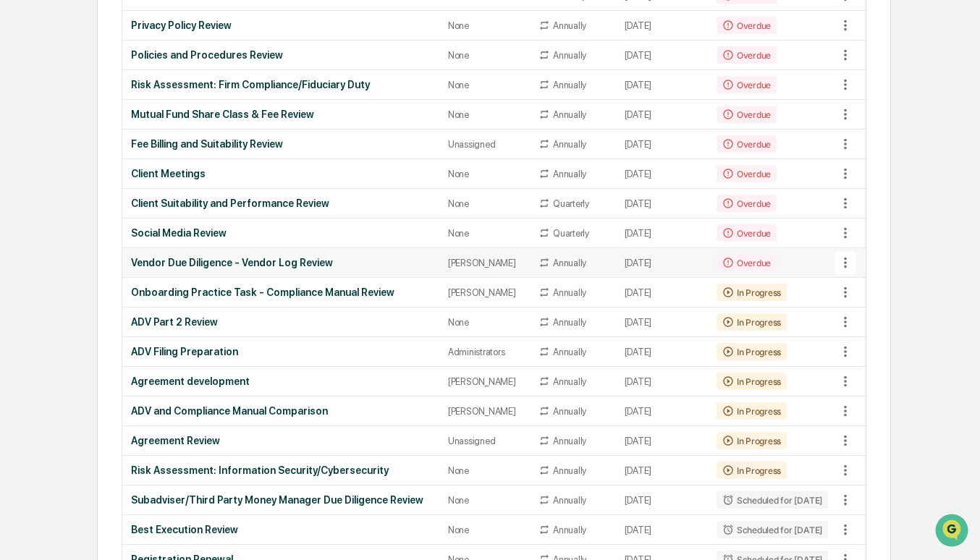 The height and width of the screenshot is (560, 980). Describe the element at coordinates (281, 500) in the screenshot. I see `div: Subadviser/Third Party Money Manager Due Diligence Review` at that location.